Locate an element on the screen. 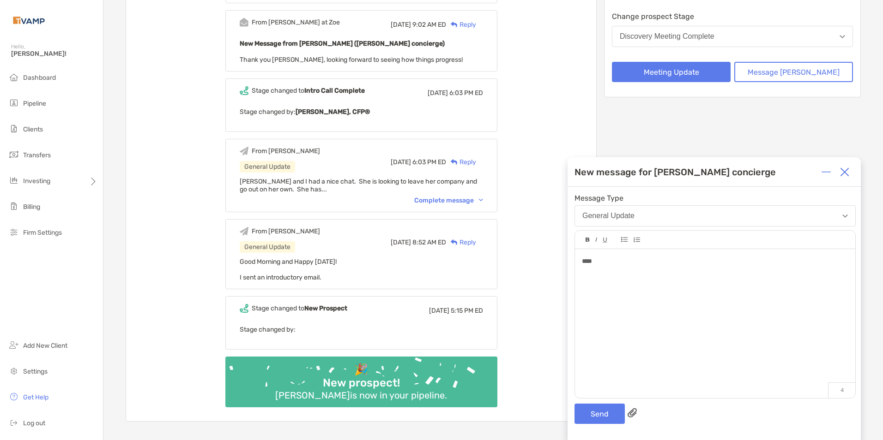  span: 5:15 PM ED is located at coordinates (467, 311).